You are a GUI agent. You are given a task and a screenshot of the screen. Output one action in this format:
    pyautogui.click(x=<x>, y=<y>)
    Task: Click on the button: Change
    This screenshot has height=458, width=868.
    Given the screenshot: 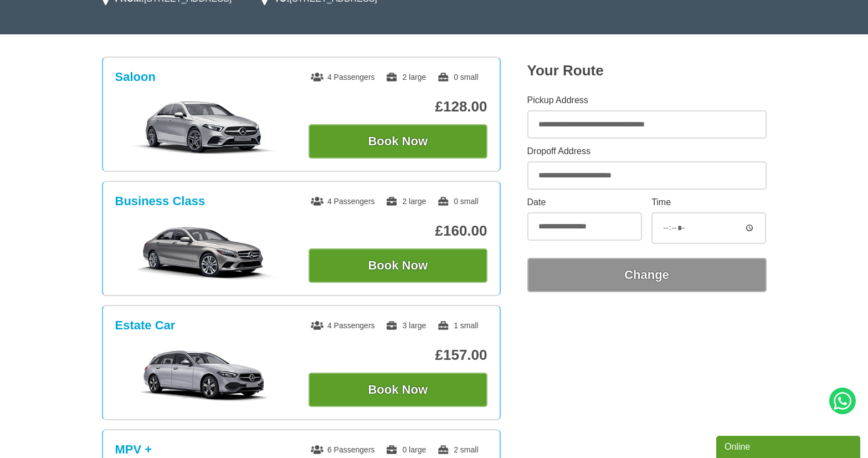 What is the action you would take?
    pyautogui.click(x=647, y=275)
    